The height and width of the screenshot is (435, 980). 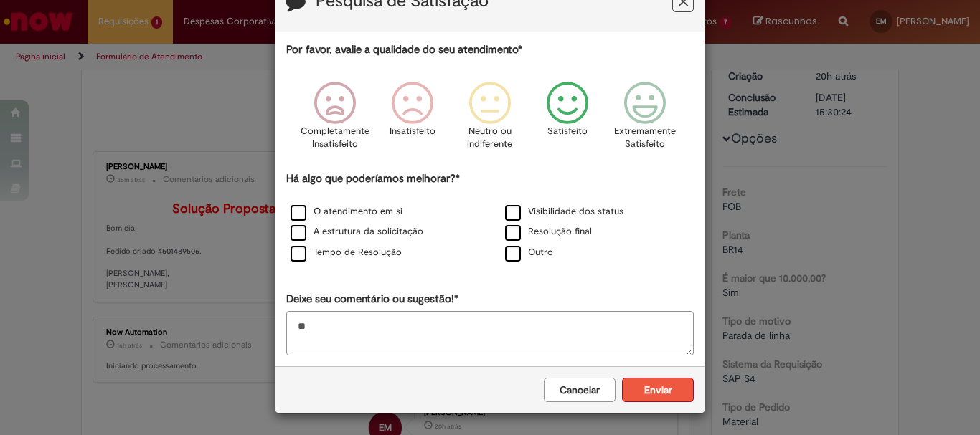 I want to click on div: Completamente Insatisfeito, so click(x=335, y=120).